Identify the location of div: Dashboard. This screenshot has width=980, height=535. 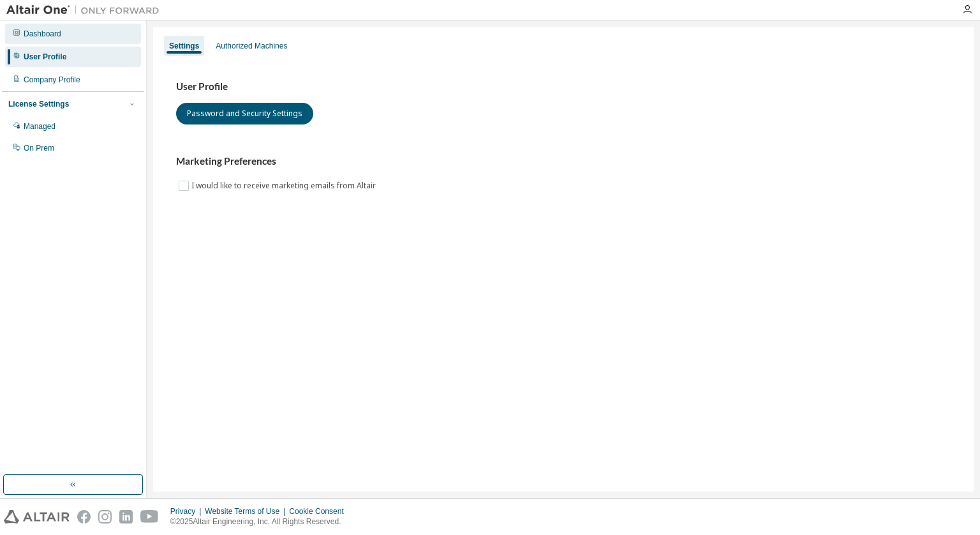
(42, 34).